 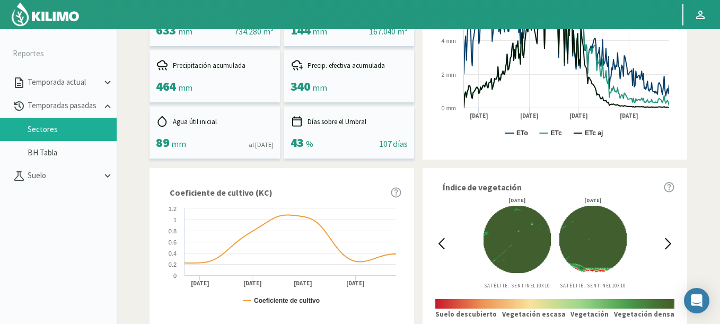 I want to click on span: 340, so click(x=300, y=86).